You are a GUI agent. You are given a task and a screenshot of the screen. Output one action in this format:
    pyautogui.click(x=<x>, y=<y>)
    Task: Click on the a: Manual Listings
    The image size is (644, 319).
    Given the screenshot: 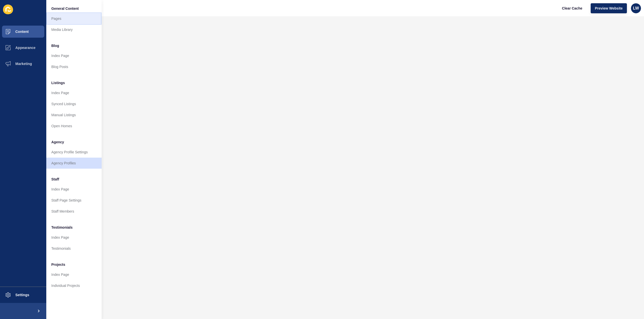 What is the action you would take?
    pyautogui.click(x=74, y=115)
    